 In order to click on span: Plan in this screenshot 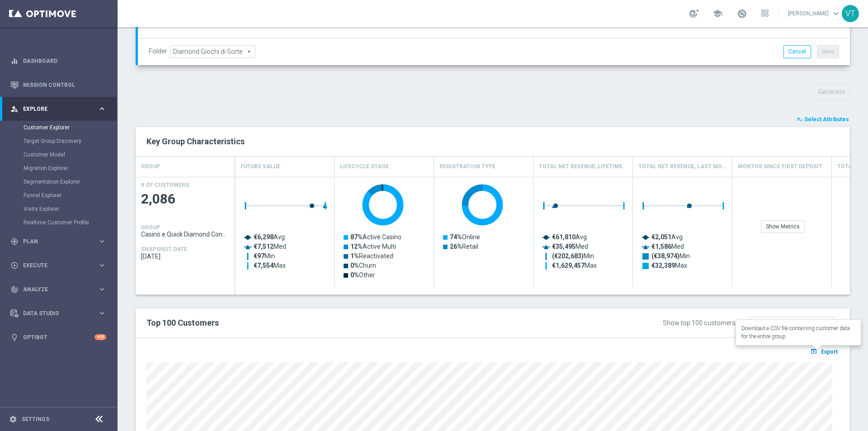, I will do `click(60, 242)`.